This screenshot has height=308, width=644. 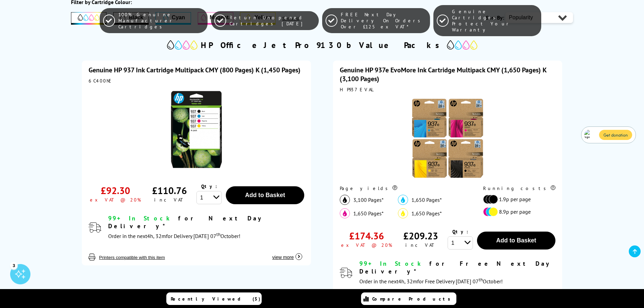 I want to click on div: HP937EVAL, so click(x=447, y=90).